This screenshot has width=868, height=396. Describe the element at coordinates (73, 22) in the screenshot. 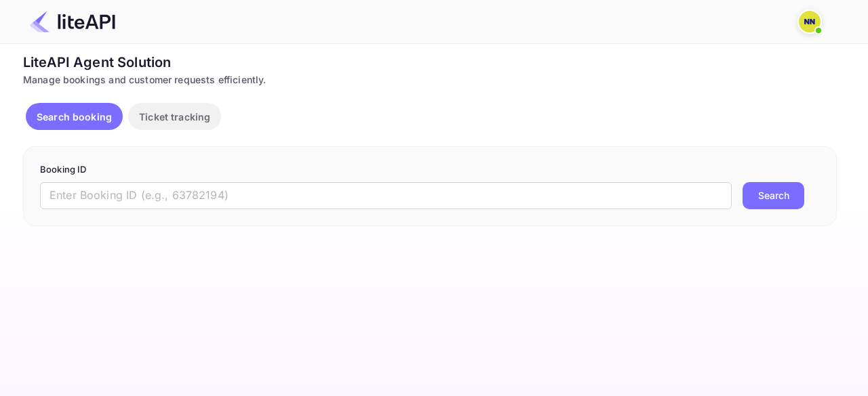

I see `img: LiteAPI Logo` at that location.